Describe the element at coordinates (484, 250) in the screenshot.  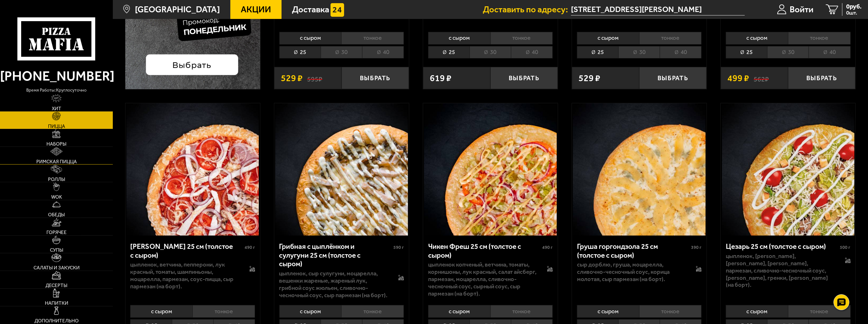
I see `div: Чикен Фреш 25 см (толстое с сыром)` at that location.